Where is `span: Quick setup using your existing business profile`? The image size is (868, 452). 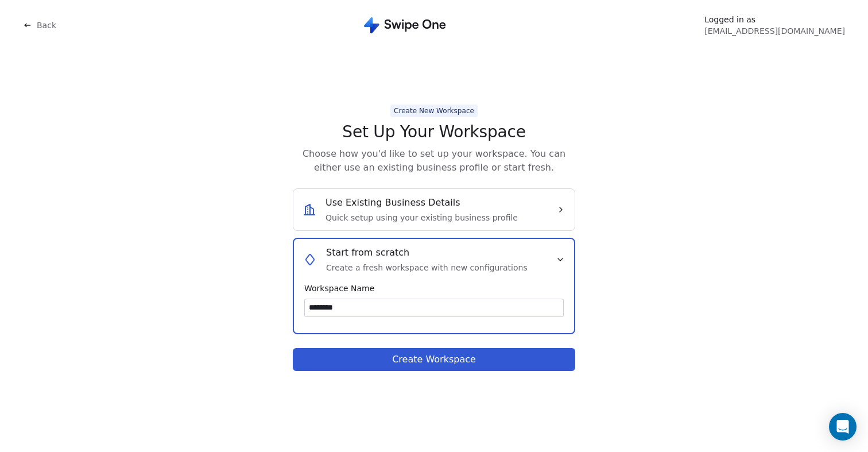 span: Quick setup using your existing business profile is located at coordinates (421, 218).